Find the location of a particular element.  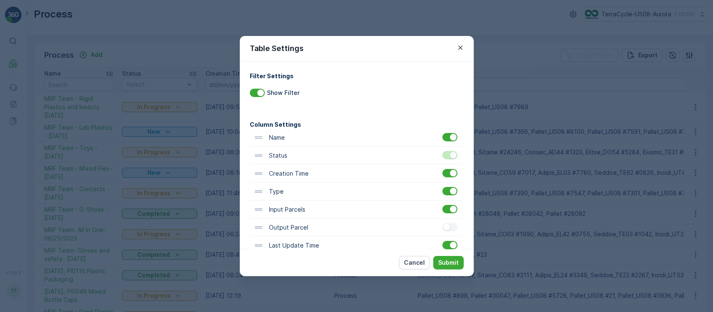

p: Table Settings is located at coordinates (277, 48).